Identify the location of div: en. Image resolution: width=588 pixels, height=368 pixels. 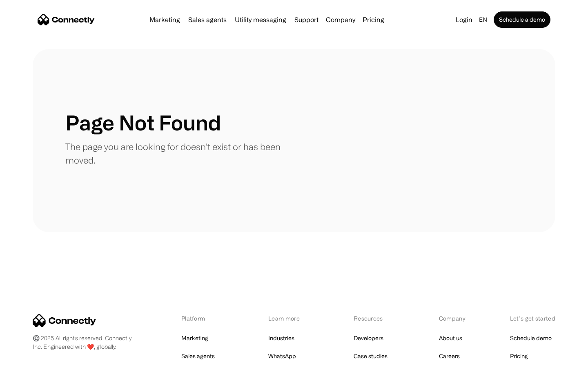
(483, 20).